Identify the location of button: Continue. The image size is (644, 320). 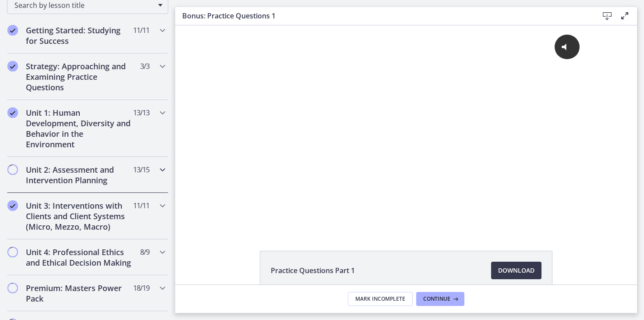
(440, 299).